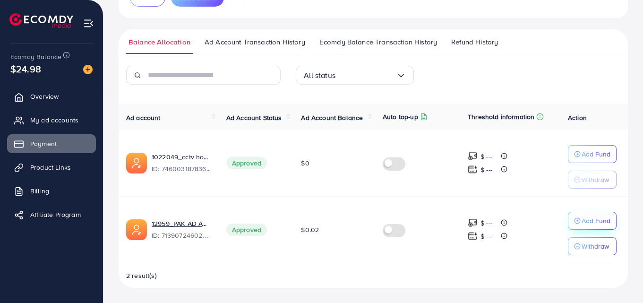  What do you see at coordinates (51, 191) in the screenshot?
I see `a: Billing` at bounding box center [51, 191].